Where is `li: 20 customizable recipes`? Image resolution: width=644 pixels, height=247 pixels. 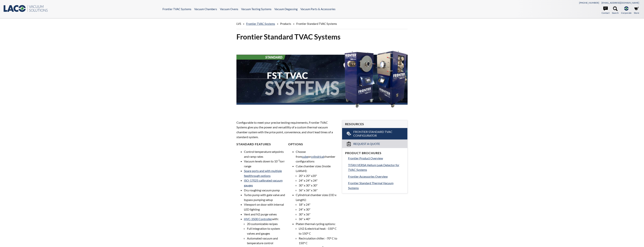
li: 20 customizable recipes is located at coordinates (266, 224).